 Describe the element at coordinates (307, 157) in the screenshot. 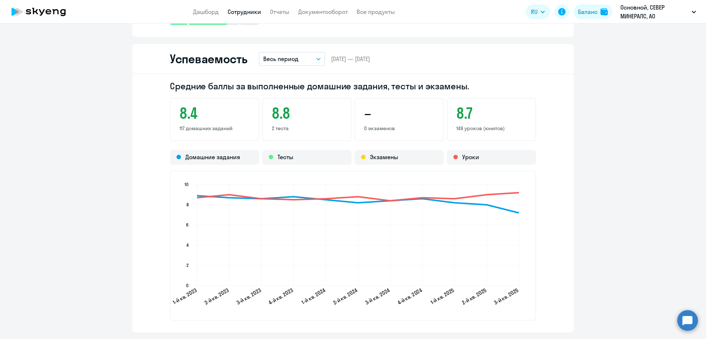

I see `div: Тесты` at that location.